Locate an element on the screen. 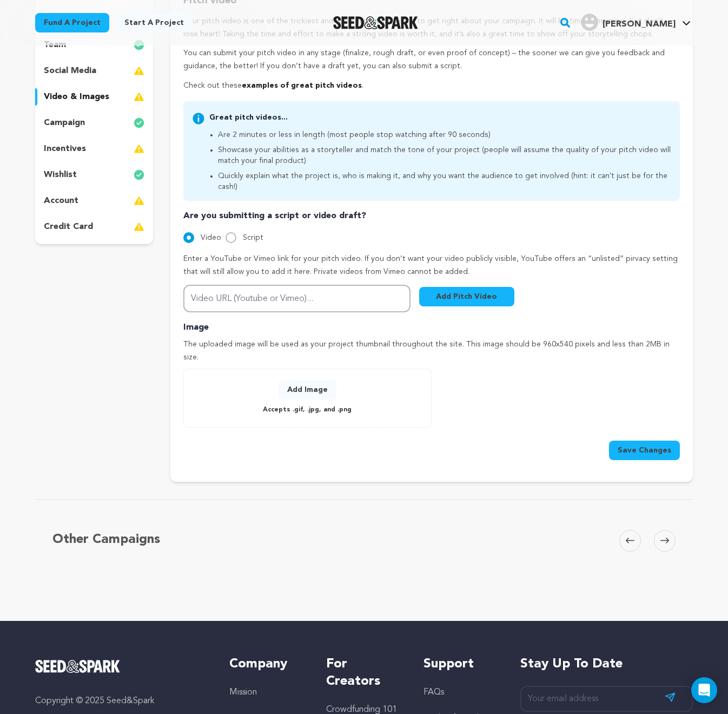 This screenshot has width=728, height=714. button: wishlist is located at coordinates (94, 174).